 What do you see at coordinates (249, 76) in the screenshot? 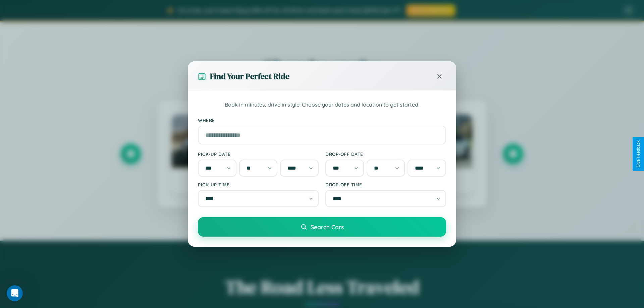
I see `h3: Find Your Perfect Ride` at bounding box center [249, 76].